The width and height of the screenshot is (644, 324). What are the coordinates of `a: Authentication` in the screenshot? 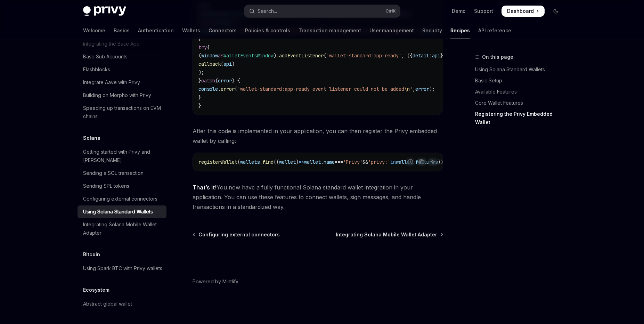 It's located at (156, 30).